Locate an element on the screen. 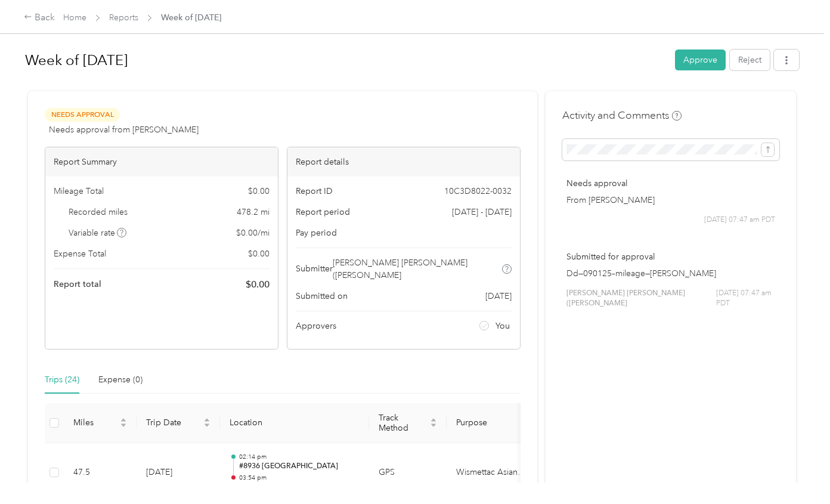 This screenshot has height=504, width=830. td: 47.5 is located at coordinates (100, 473).